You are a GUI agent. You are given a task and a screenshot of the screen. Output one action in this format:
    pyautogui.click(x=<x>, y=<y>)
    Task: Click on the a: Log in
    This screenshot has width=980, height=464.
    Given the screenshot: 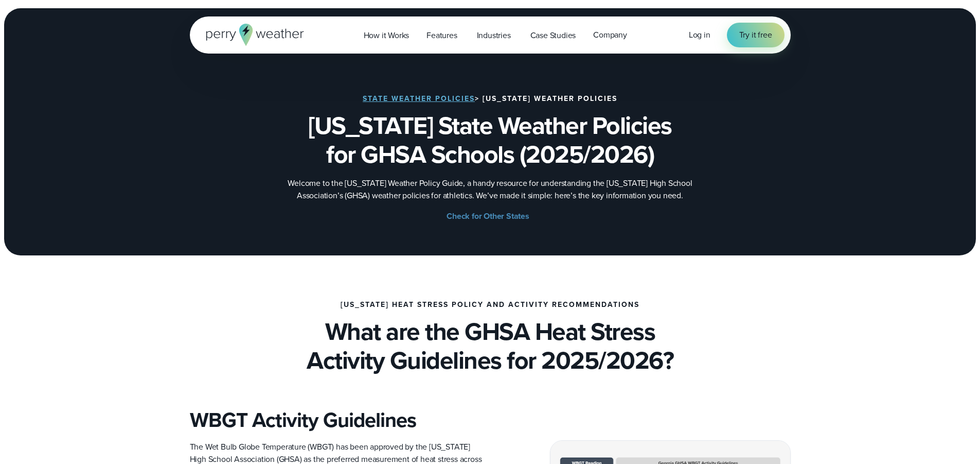 What is the action you would take?
    pyautogui.click(x=700, y=35)
    